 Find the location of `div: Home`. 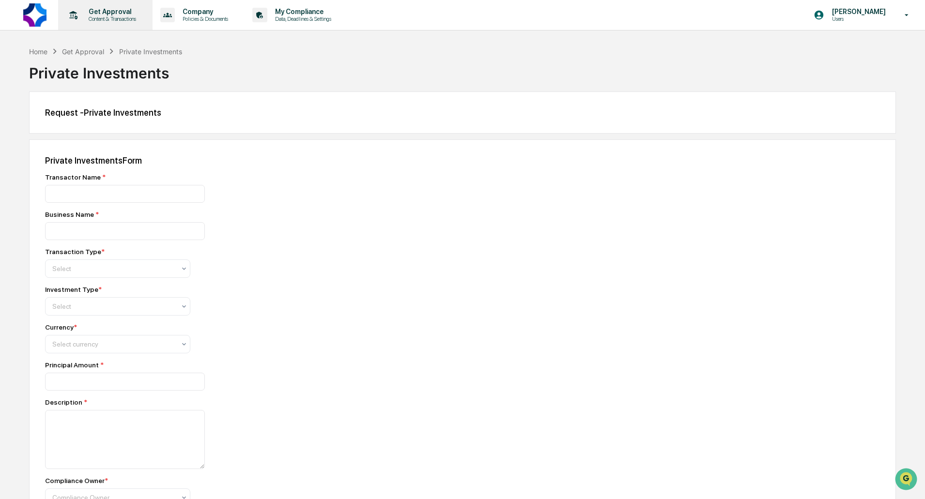

div: Home is located at coordinates (38, 51).